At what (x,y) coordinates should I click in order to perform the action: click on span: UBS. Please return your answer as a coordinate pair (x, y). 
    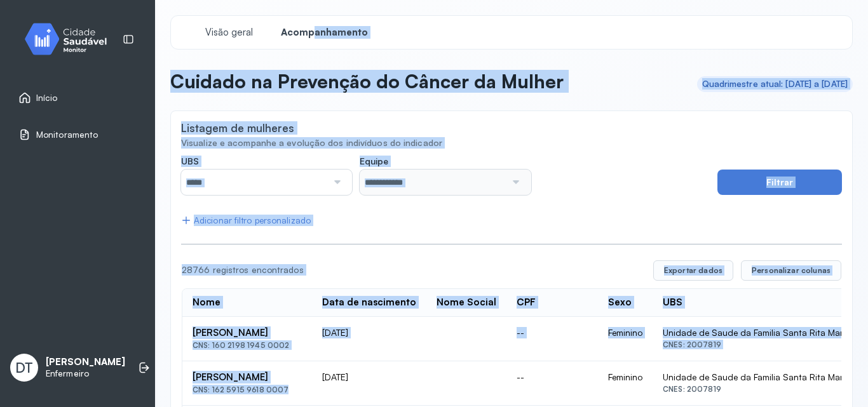
    Looking at the image, I should click on (190, 161).